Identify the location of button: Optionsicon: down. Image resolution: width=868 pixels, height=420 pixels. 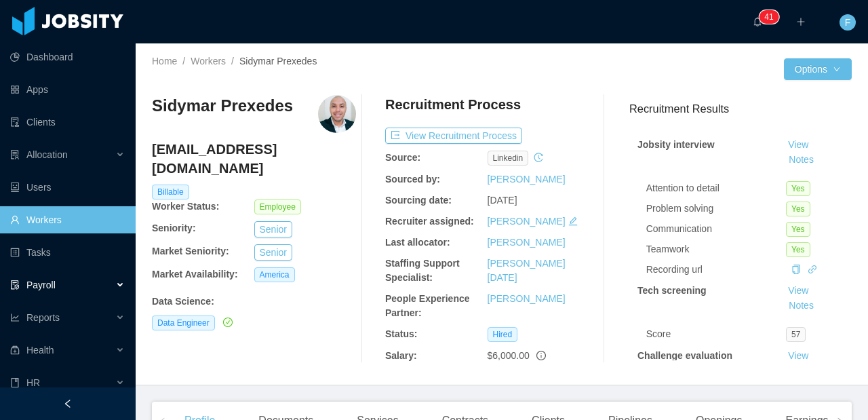
(818, 69).